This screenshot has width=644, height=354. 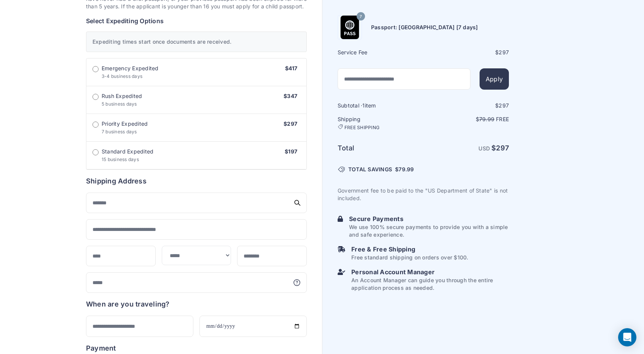 What do you see at coordinates (350, 27) in the screenshot?
I see `img: Product Name` at bounding box center [350, 27].